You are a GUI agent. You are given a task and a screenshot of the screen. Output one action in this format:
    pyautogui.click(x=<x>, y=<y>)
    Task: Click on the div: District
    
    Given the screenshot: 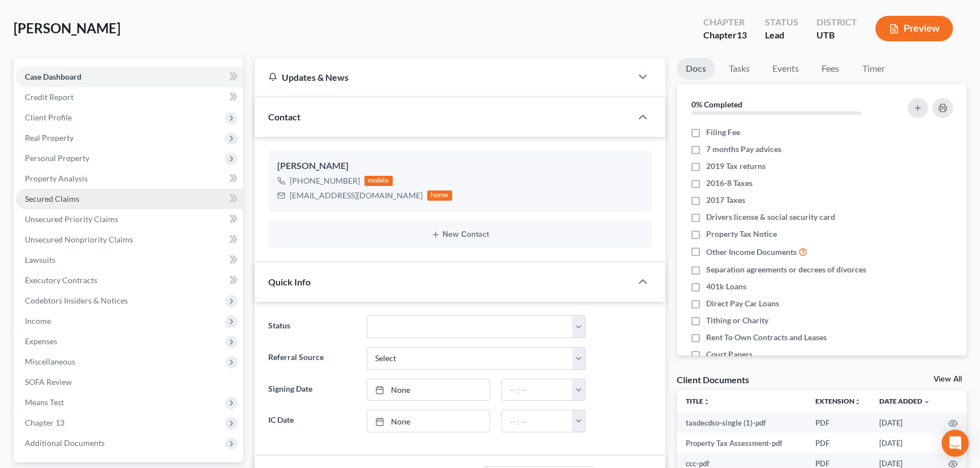 What is the action you would take?
    pyautogui.click(x=837, y=22)
    